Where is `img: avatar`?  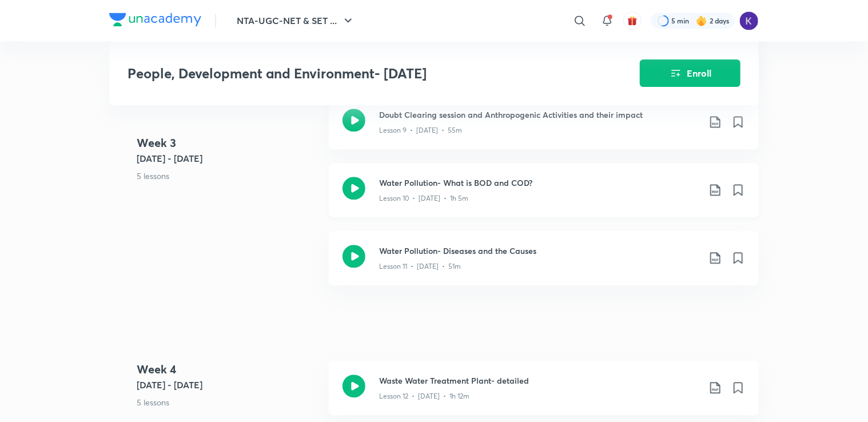 img: avatar is located at coordinates (633, 20).